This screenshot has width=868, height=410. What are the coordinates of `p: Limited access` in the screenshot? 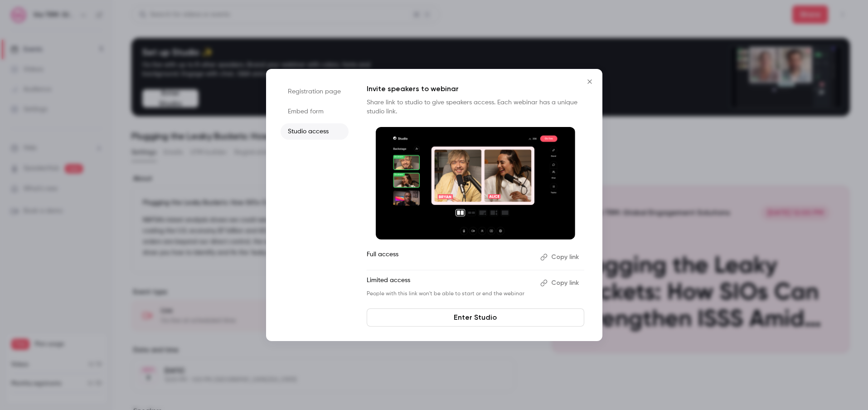 It's located at (450, 283).